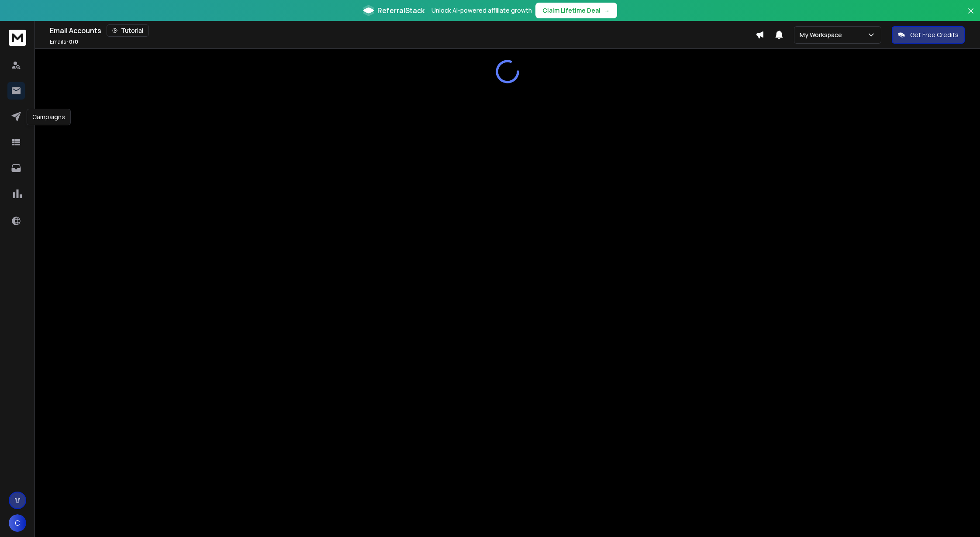  I want to click on p: Unlock AI-powered affiliate growth, so click(481, 10).